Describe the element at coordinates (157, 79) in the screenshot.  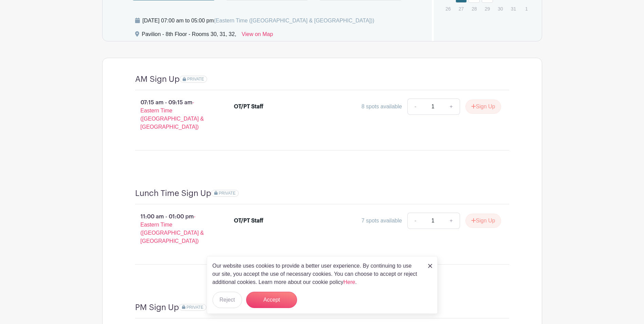
I see `h4: AM Sign Up` at that location.